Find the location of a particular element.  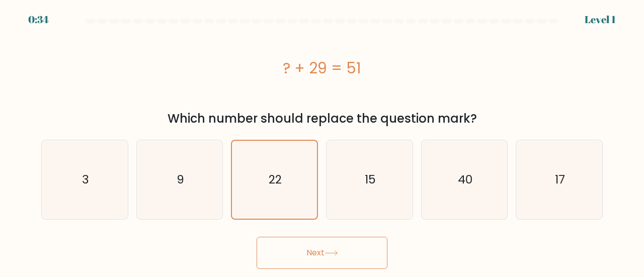

text: 17 is located at coordinates (560, 179).